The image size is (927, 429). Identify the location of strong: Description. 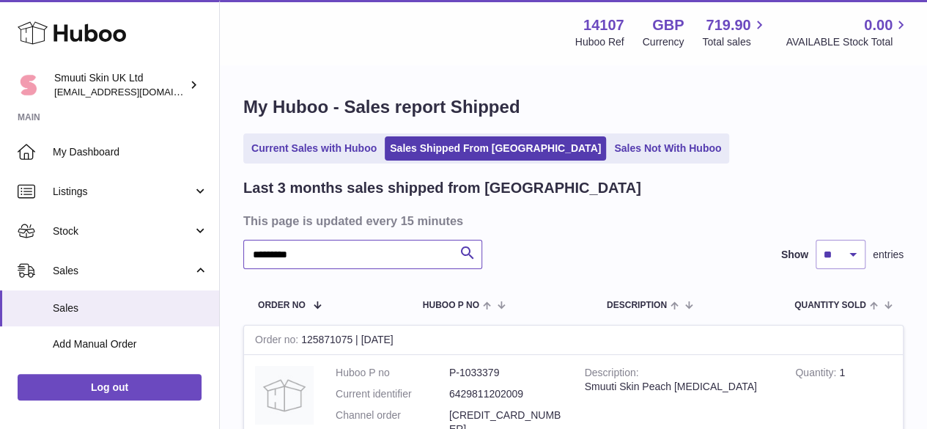
(612, 374).